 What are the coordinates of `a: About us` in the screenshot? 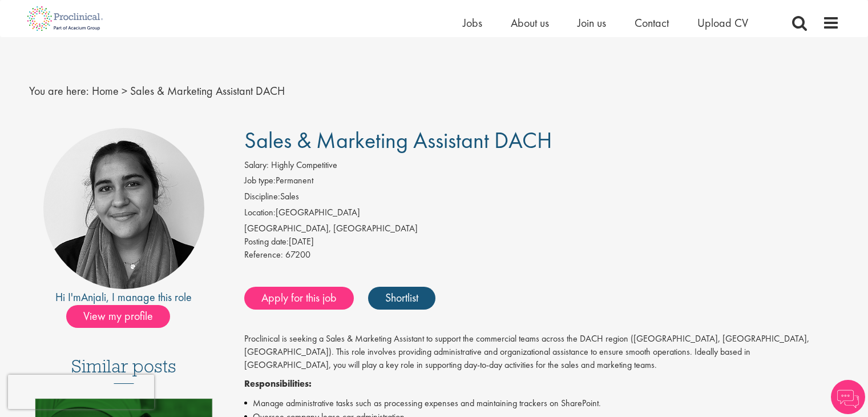 It's located at (530, 23).